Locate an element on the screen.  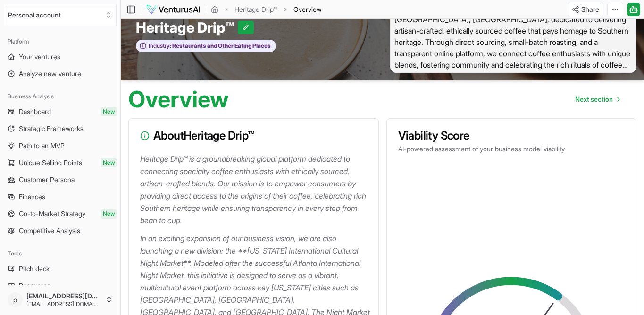
a: Your ventures is located at coordinates (60, 57).